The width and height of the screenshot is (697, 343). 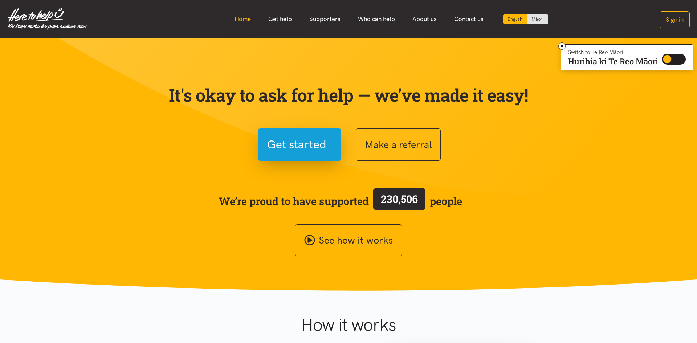 What do you see at coordinates (674, 20) in the screenshot?
I see `button: Sign in` at bounding box center [674, 20].